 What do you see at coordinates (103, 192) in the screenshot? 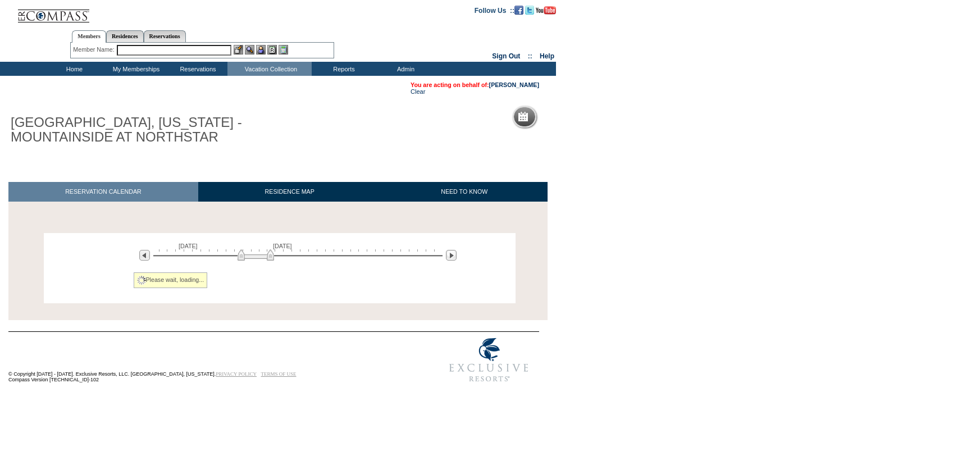
I see `a: RESERVATION CALENDAR` at bounding box center [103, 192].